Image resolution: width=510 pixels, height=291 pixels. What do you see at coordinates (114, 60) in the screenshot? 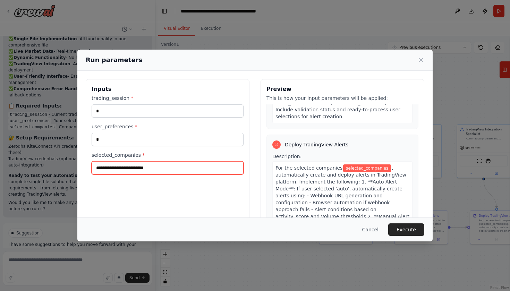
I see `h2: Run parameters` at bounding box center [114, 60].